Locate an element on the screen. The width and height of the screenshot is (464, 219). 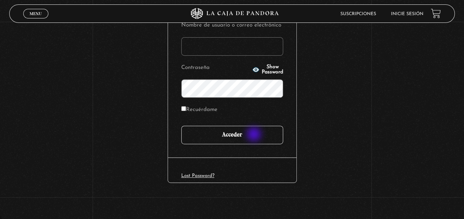
label: Contraseña is located at coordinates (216, 68).